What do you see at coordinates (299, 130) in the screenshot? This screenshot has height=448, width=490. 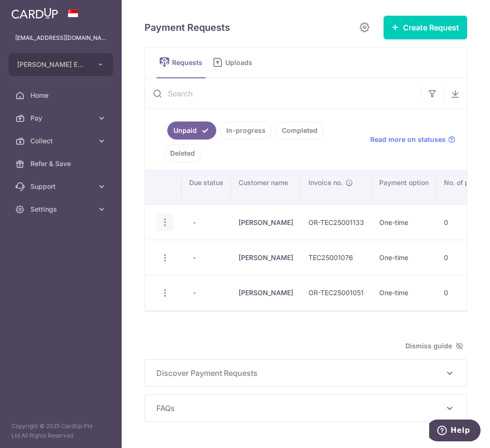 I see `a: Completed` at bounding box center [299, 130].